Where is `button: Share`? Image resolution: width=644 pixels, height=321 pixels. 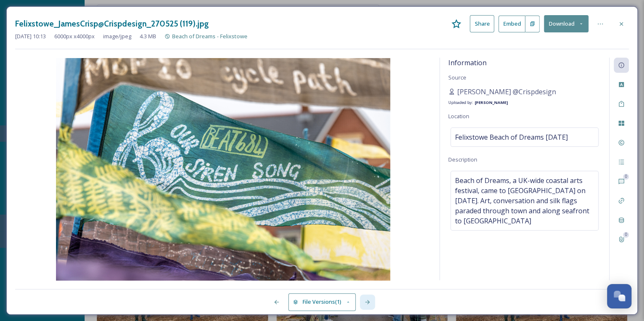
button: Share is located at coordinates (482, 24).